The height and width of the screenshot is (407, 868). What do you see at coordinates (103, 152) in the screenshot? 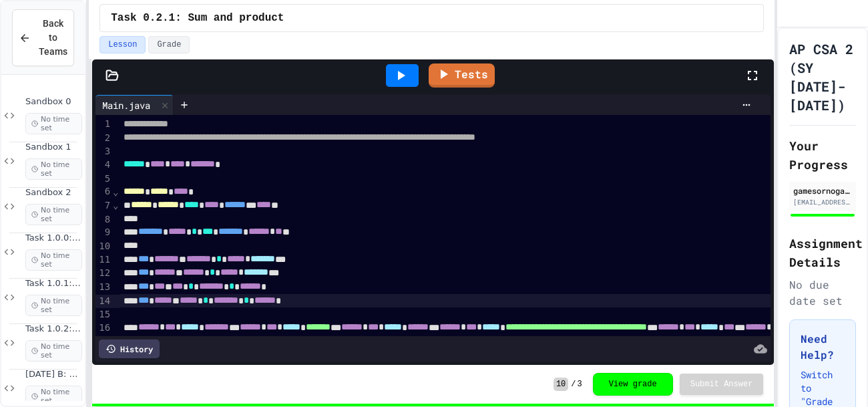
I see `div: 3` at bounding box center [103, 152].